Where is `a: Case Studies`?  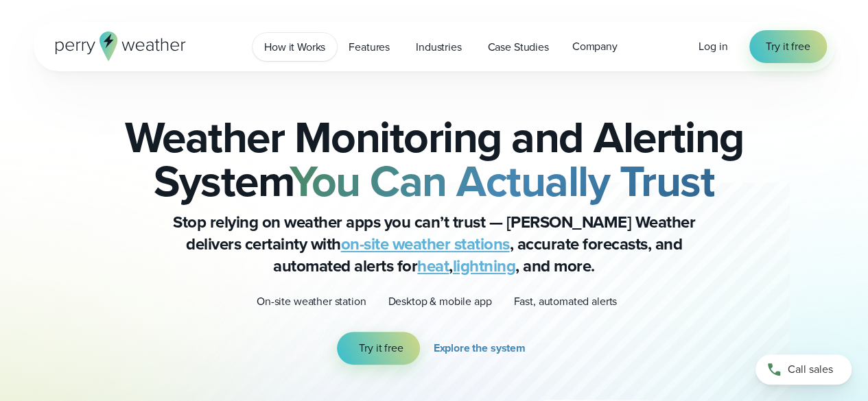 a: Case Studies is located at coordinates (517, 46).